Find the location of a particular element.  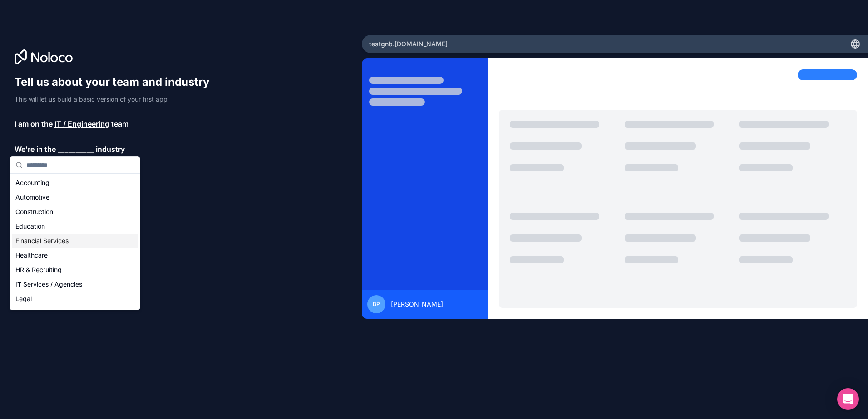

div: Manufacturing is located at coordinates (75, 314).